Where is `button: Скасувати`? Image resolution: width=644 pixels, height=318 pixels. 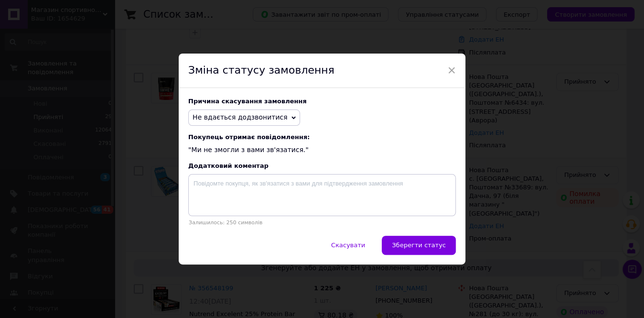
button: Скасувати is located at coordinates (348, 245).